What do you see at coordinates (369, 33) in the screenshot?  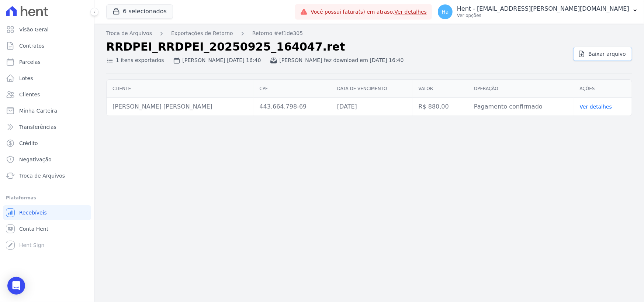 I see `nav: Breadcrumb` at bounding box center [369, 33].